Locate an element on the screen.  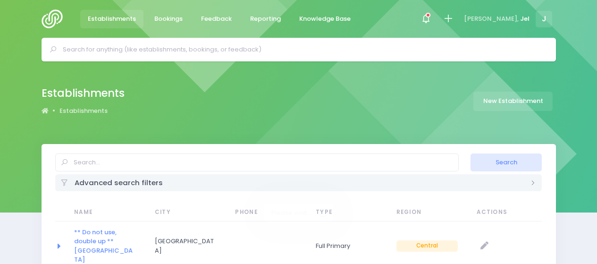
span: Jel is located at coordinates (525, 19).